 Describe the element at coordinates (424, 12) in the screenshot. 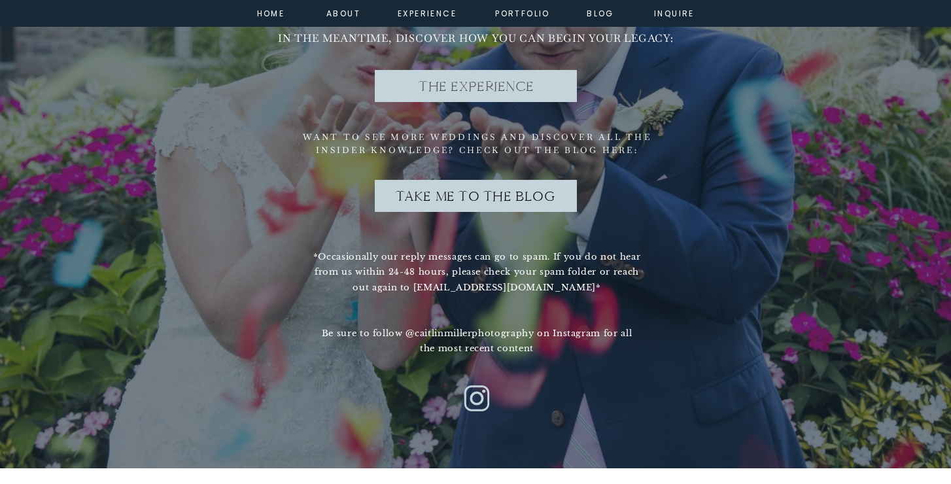

I see `a: experience` at that location.